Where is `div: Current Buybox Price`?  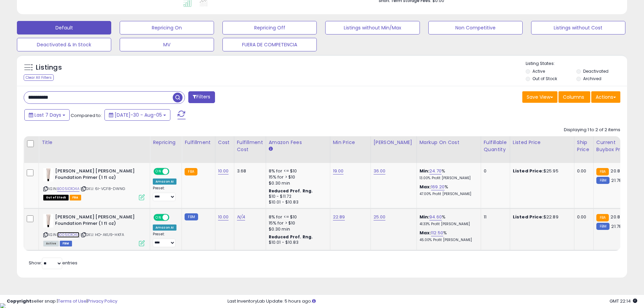 div: Current Buybox Price is located at coordinates (614, 146).